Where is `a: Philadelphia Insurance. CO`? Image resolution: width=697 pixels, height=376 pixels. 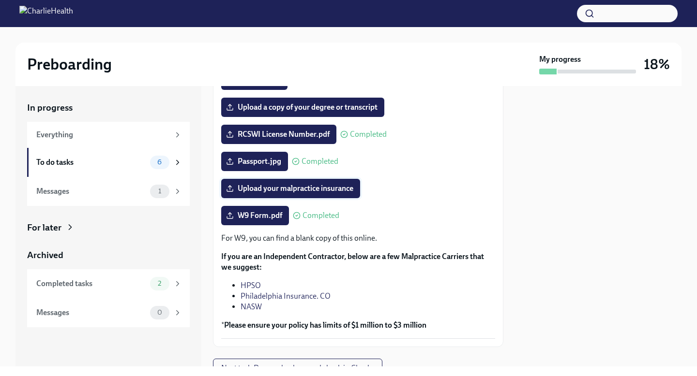 a: Philadelphia Insurance. CO is located at coordinates (285, 296).